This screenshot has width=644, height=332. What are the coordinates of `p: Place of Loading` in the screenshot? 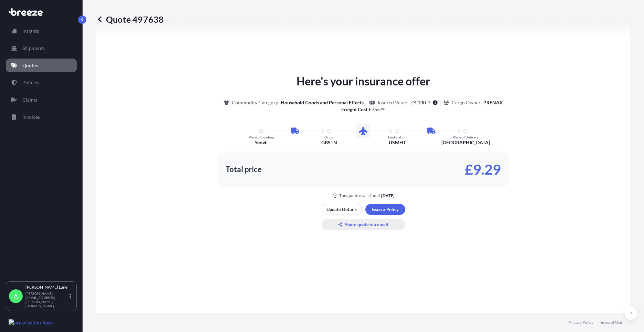 It's located at (261, 137).